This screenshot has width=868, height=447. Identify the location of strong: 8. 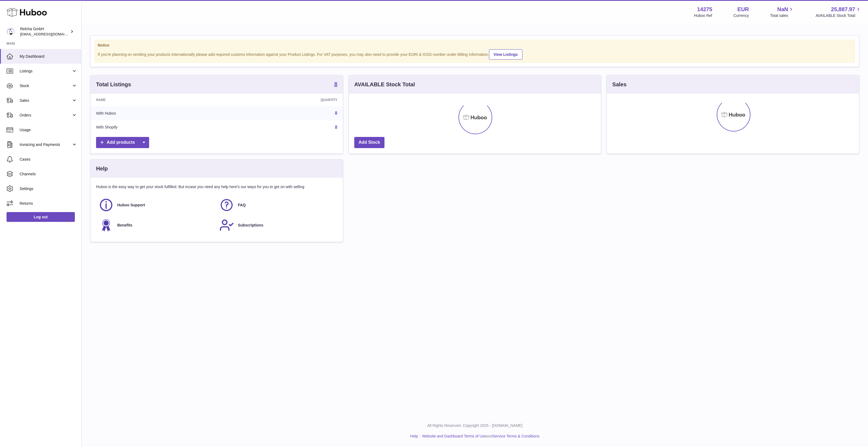
(336, 84).